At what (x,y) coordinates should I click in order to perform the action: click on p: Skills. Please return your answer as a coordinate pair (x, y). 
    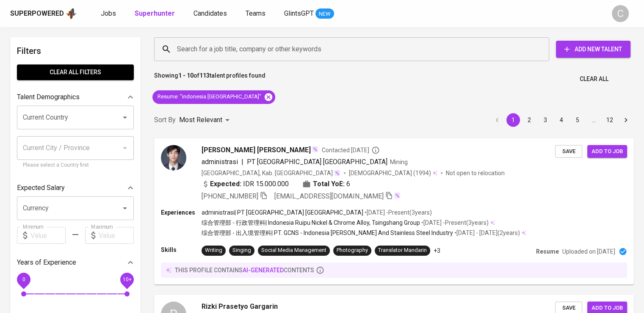
    Looking at the image, I should click on (181, 250).